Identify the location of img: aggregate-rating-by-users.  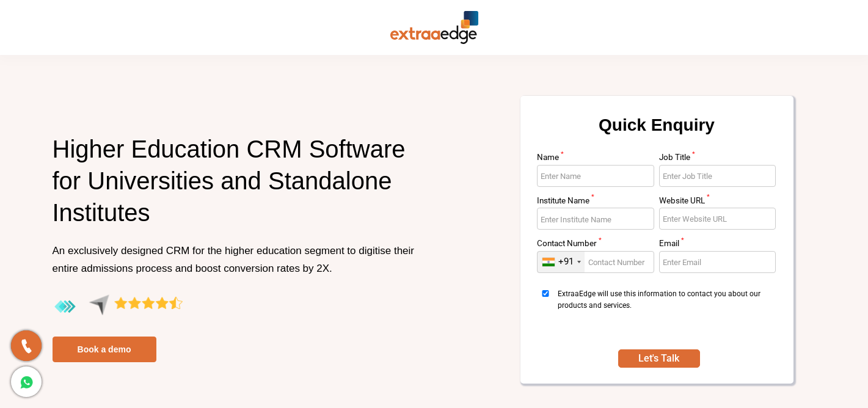
(117, 307).